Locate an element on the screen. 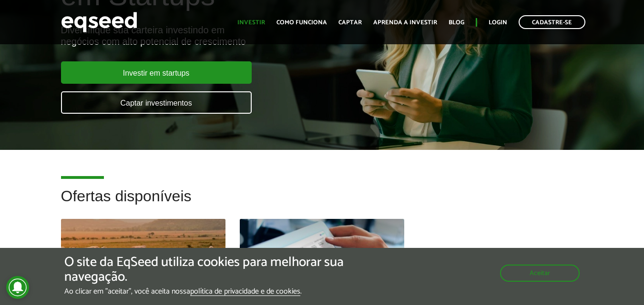 The image size is (644, 305). a: Captar is located at coordinates (350, 22).